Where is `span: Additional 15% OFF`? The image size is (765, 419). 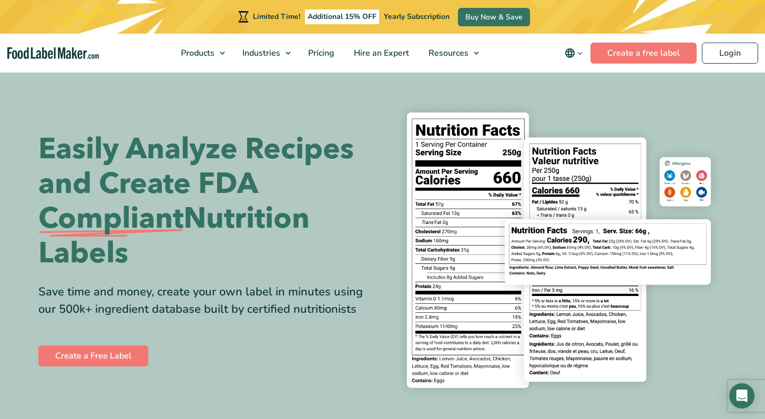
span: Additional 15% OFF is located at coordinates (342, 17).